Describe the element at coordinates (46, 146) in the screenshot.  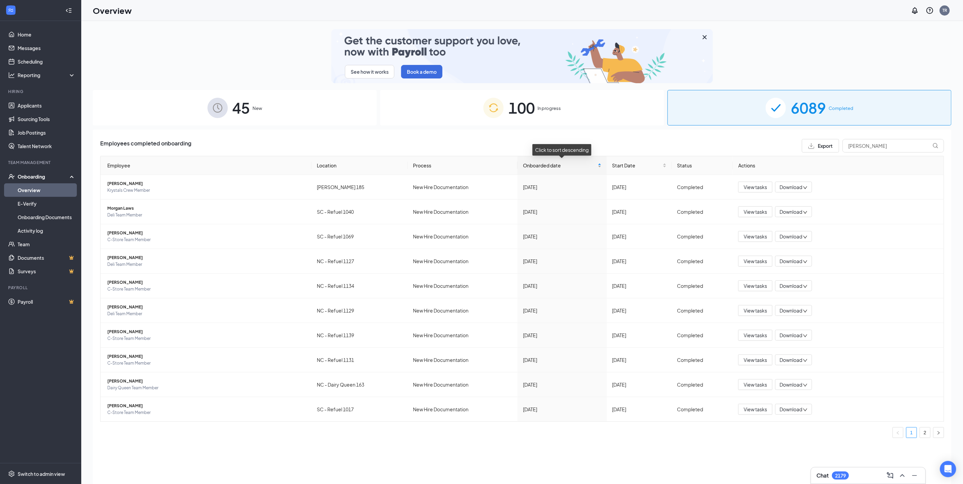
I see `a: Talent Network` at that location.